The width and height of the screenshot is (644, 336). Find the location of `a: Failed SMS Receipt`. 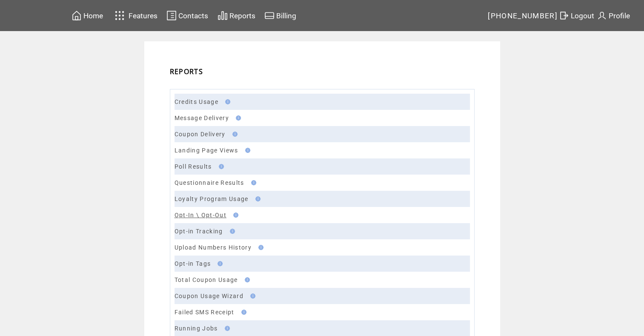

a: Failed SMS Receipt is located at coordinates (204, 312).